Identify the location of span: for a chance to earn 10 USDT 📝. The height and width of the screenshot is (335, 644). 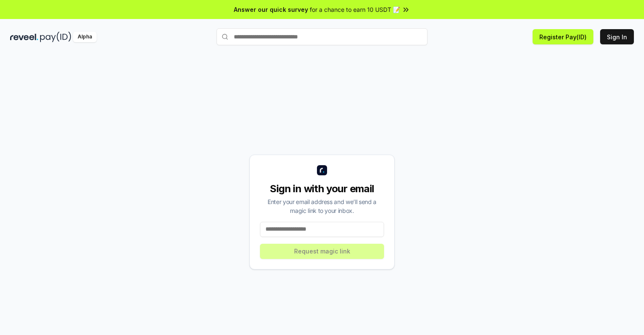
(355, 9).